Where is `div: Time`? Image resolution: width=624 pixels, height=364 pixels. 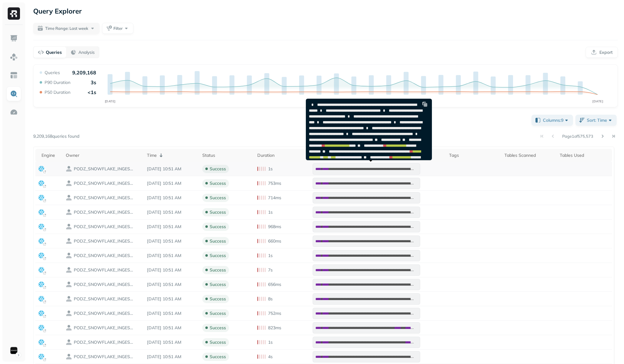
div: Time is located at coordinates (172, 155).